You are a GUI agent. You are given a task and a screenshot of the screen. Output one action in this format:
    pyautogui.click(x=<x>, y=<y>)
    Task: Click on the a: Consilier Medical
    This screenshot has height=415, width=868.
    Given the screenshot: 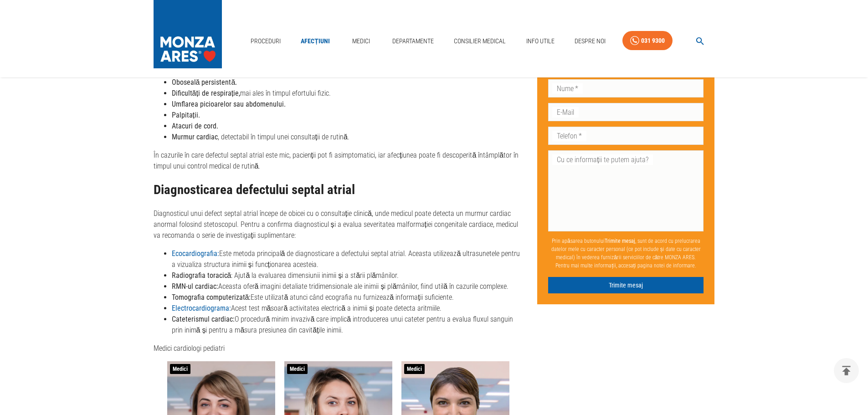 What is the action you would take?
    pyautogui.click(x=480, y=41)
    